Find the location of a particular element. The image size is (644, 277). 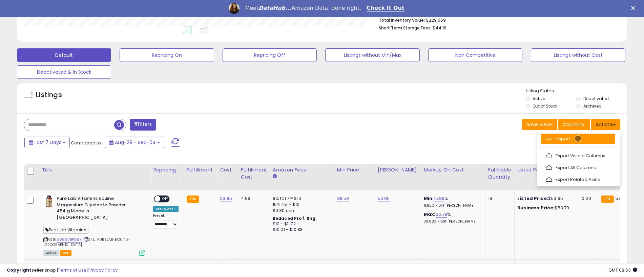

button: Save View is located at coordinates (540, 124).